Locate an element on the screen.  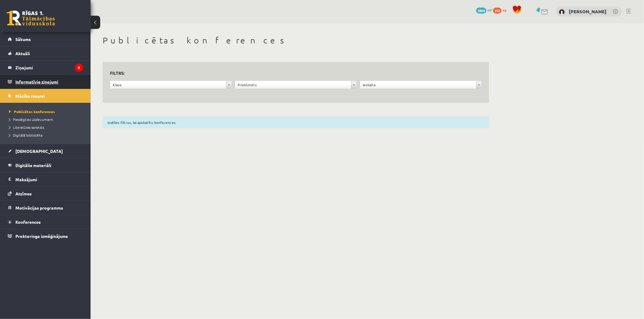
span: Ieskaite is located at coordinates (418, 85).